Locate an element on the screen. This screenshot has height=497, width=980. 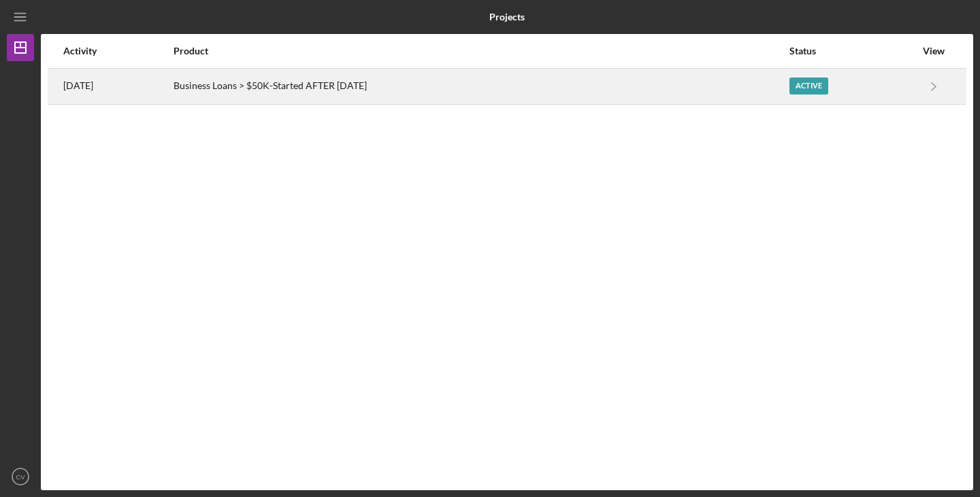
div: Activity is located at coordinates (117, 51).